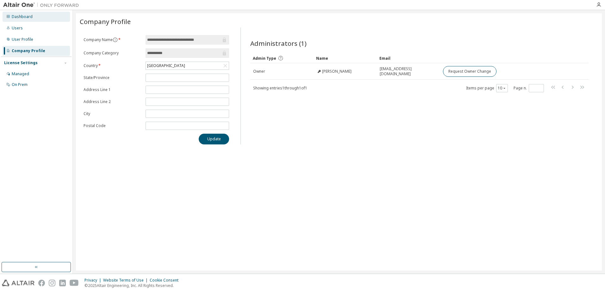  Describe the element at coordinates (115, 40) in the screenshot. I see `button: information` at that location.